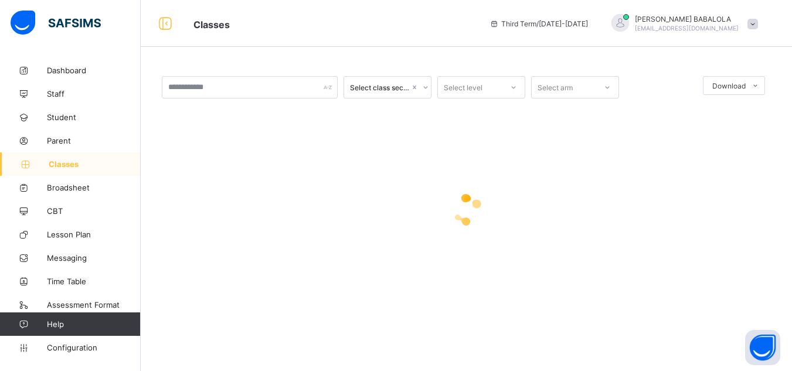  What do you see at coordinates (762, 347) in the screenshot?
I see `button: Open asap` at bounding box center [762, 347].